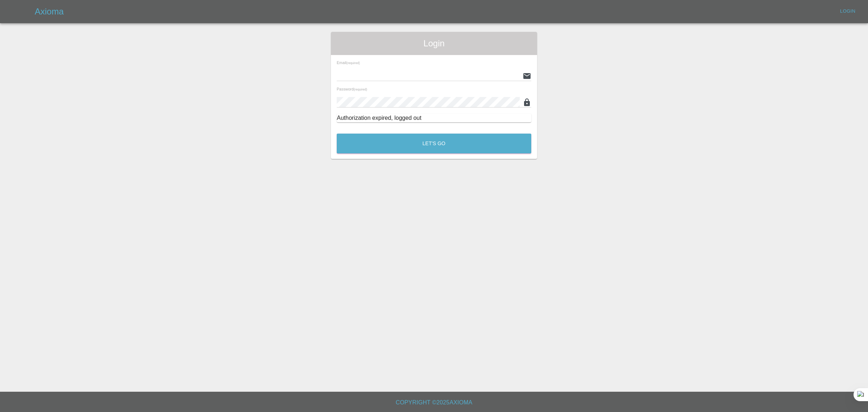 Image resolution: width=868 pixels, height=412 pixels. I want to click on div: Authorization expired, logged out, so click(434, 118).